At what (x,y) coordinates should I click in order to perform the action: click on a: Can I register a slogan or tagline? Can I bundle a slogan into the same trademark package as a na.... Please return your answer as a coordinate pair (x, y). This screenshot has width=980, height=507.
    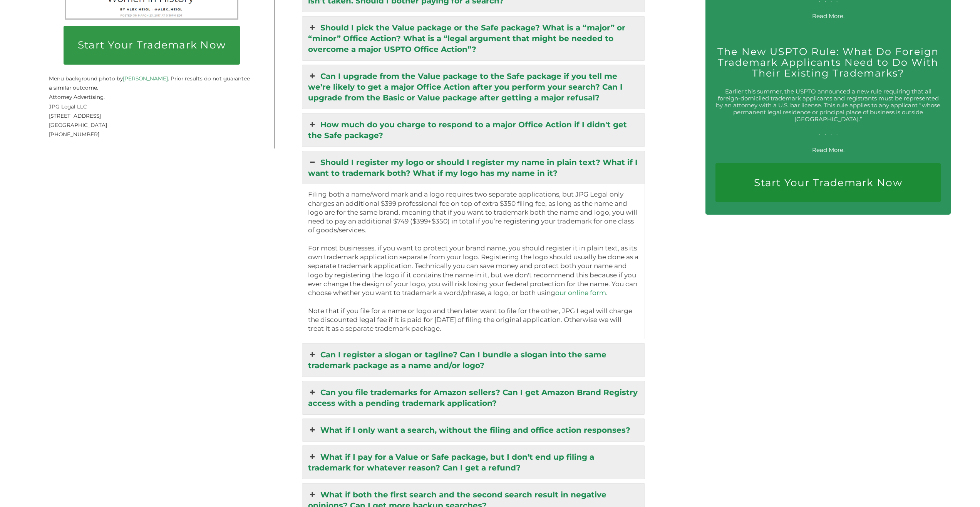
    Looking at the image, I should click on (473, 360).